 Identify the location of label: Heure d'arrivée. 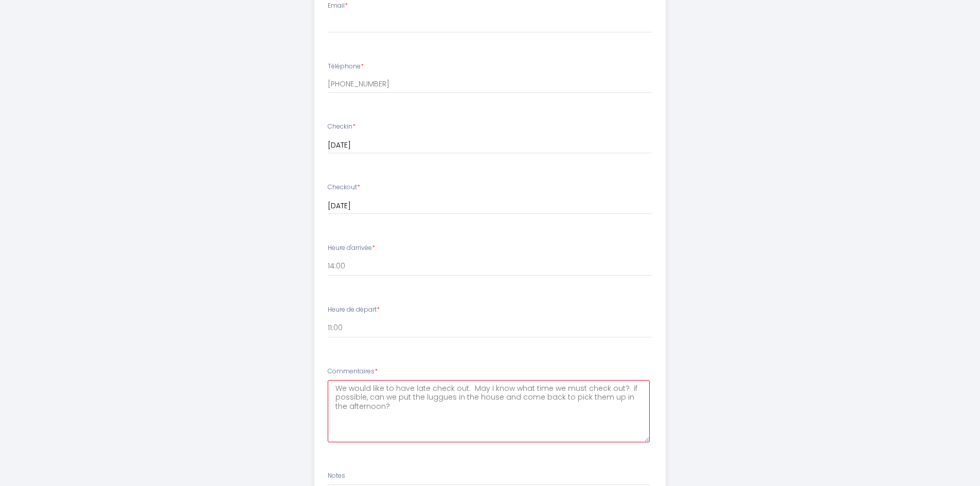
(352, 248).